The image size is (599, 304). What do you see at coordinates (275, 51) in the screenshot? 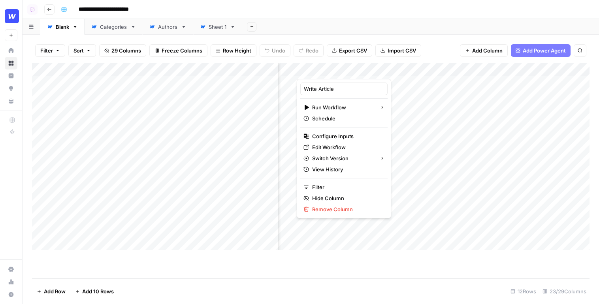
I see `button: Undo` at bounding box center [275, 51].